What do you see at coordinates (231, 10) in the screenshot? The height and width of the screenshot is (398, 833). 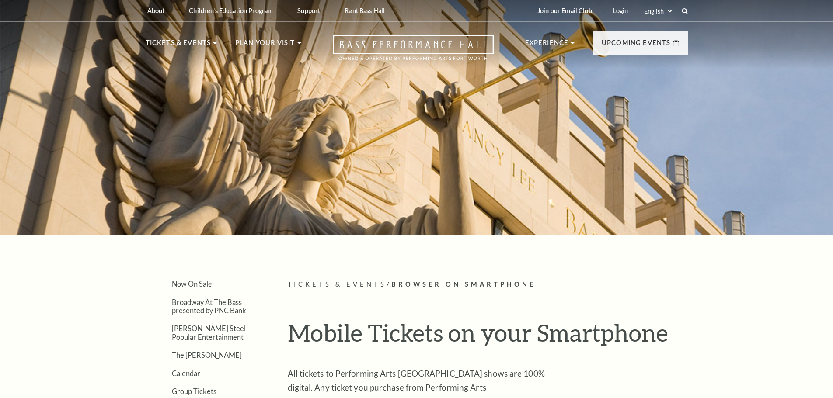 I see `p: Children's Education Program` at bounding box center [231, 10].